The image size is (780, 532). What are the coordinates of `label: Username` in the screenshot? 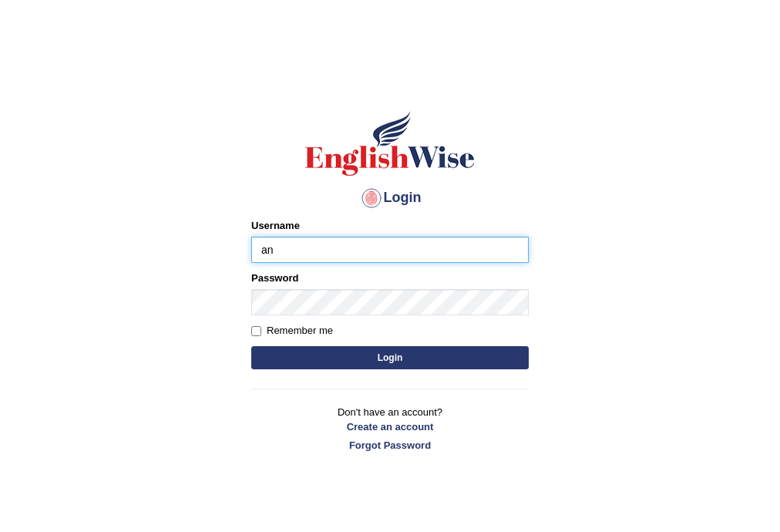 It's located at (276, 225).